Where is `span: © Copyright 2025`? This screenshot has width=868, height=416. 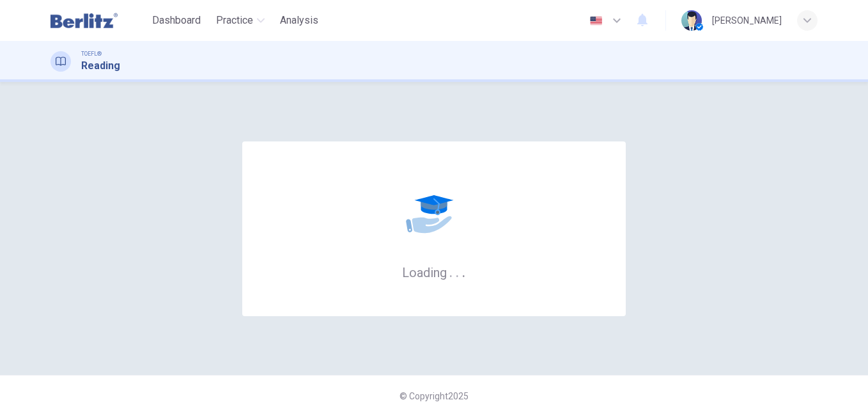 span: © Copyright 2025 is located at coordinates (434, 396).